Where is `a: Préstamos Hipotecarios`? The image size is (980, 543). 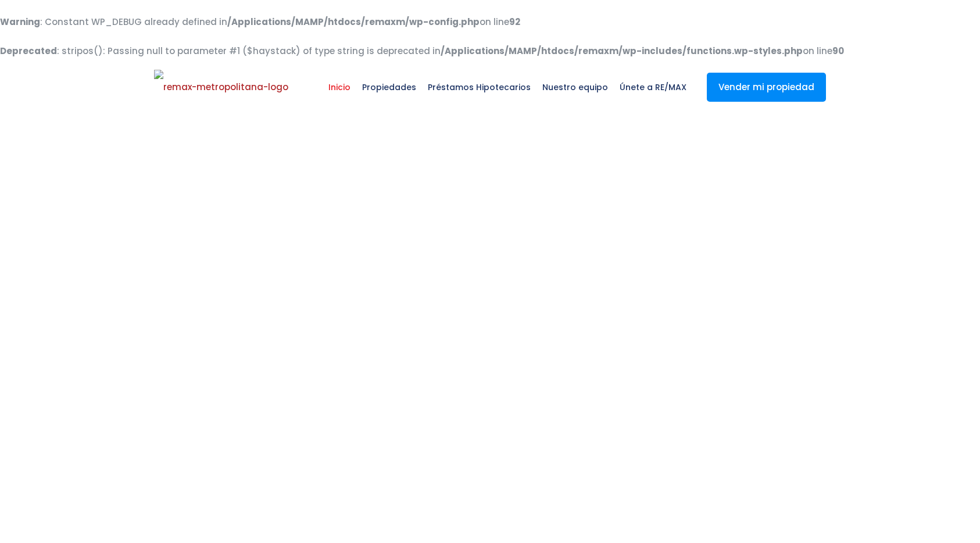 a: Préstamos Hipotecarios is located at coordinates (478, 87).